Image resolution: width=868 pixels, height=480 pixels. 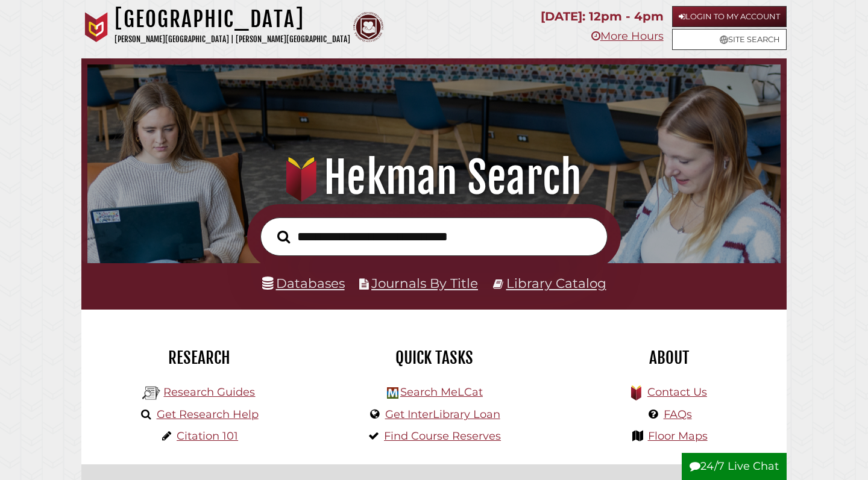 I want to click on a: Citation 101, so click(x=208, y=437).